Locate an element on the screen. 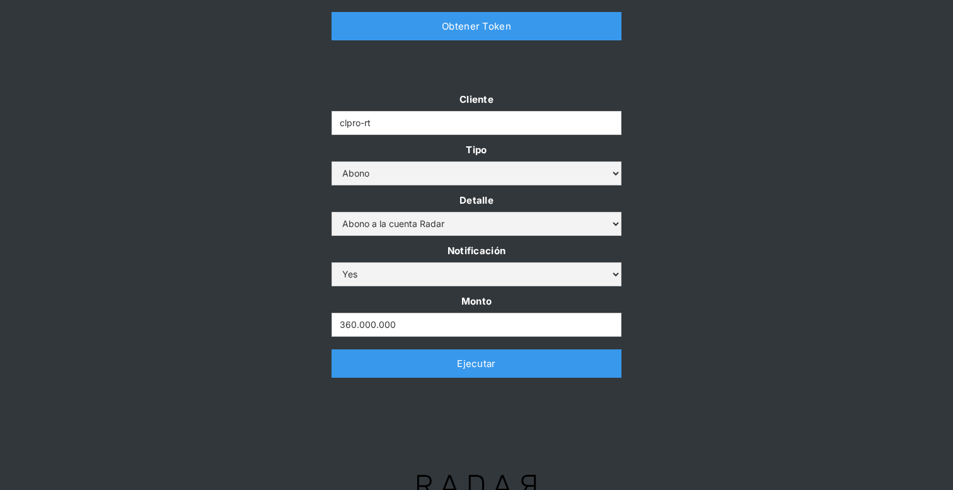 Image resolution: width=953 pixels, height=490 pixels. label: Tipo is located at coordinates (477, 149).